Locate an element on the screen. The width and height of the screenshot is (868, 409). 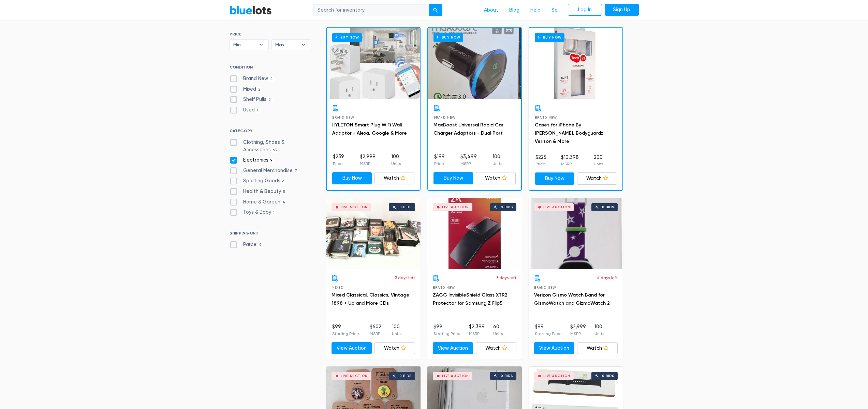
a: Sell is located at coordinates (555, 10).